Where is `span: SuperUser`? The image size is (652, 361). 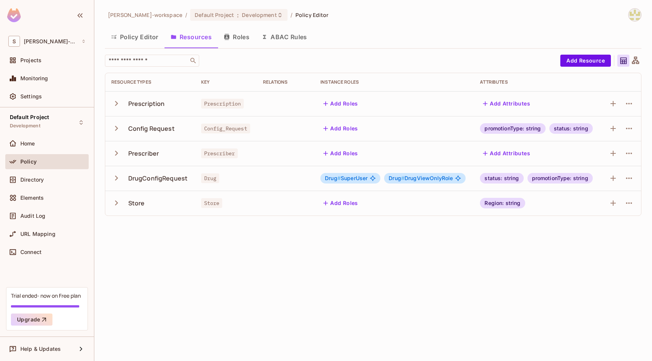 span: SuperUser is located at coordinates (346, 178).